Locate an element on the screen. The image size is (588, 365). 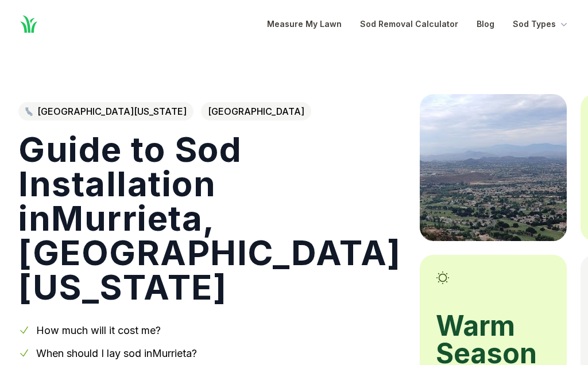
a: Blog is located at coordinates (485, 24).